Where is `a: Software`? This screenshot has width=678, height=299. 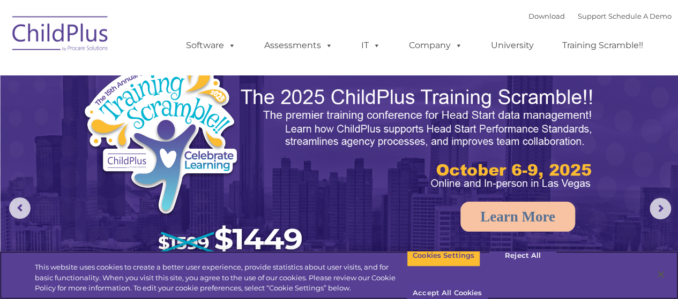
a: Software is located at coordinates (211, 46).